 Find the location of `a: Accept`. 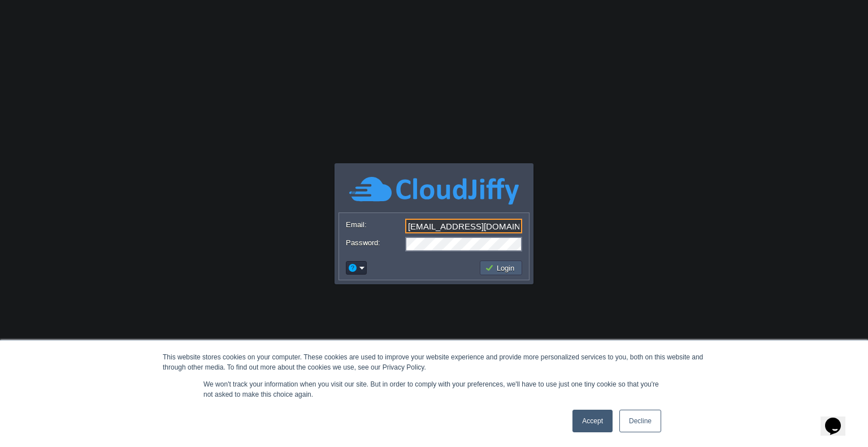

a: Accept is located at coordinates (592, 421).